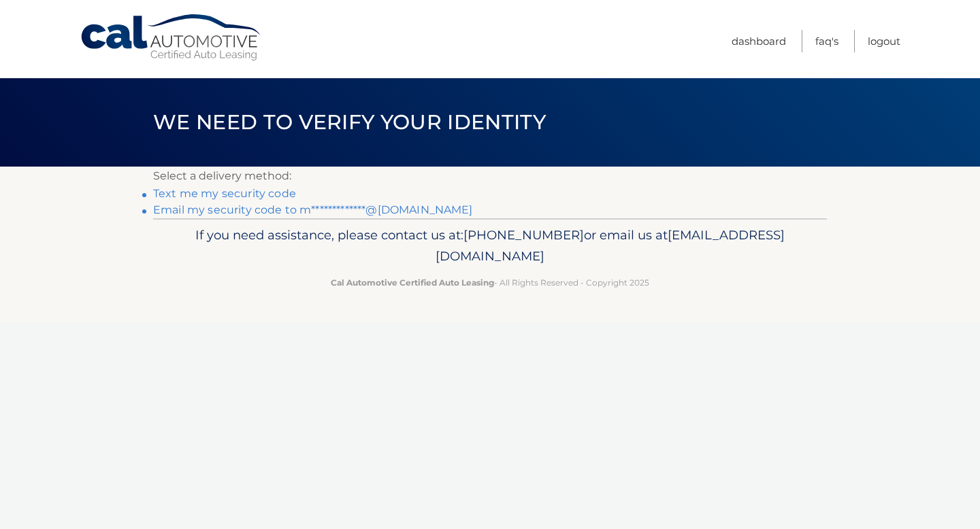 This screenshot has width=980, height=529. What do you see at coordinates (759, 41) in the screenshot?
I see `a: Dashboard` at bounding box center [759, 41].